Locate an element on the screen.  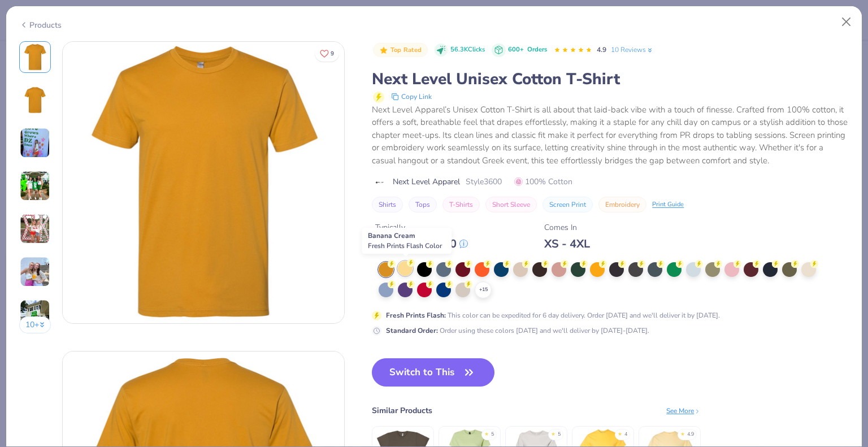
span: Fresh Prints Flash Color is located at coordinates (405, 245).